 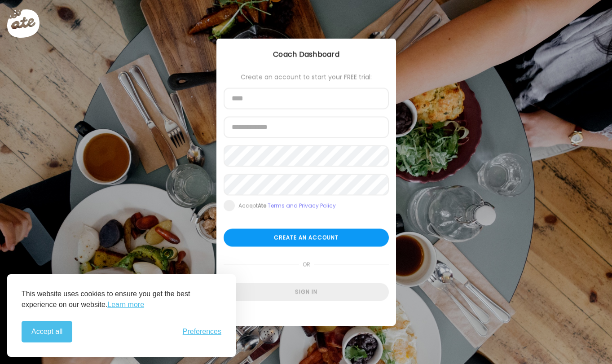 What do you see at coordinates (126, 305) in the screenshot?
I see `a: Learn more` at bounding box center [126, 305].